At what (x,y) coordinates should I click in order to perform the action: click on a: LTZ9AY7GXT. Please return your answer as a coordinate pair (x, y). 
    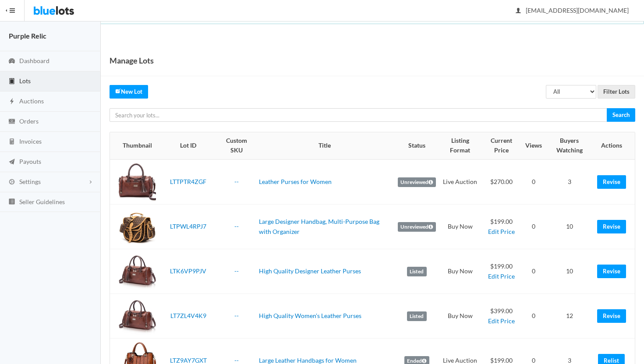
    Looking at the image, I should click on (188, 360).